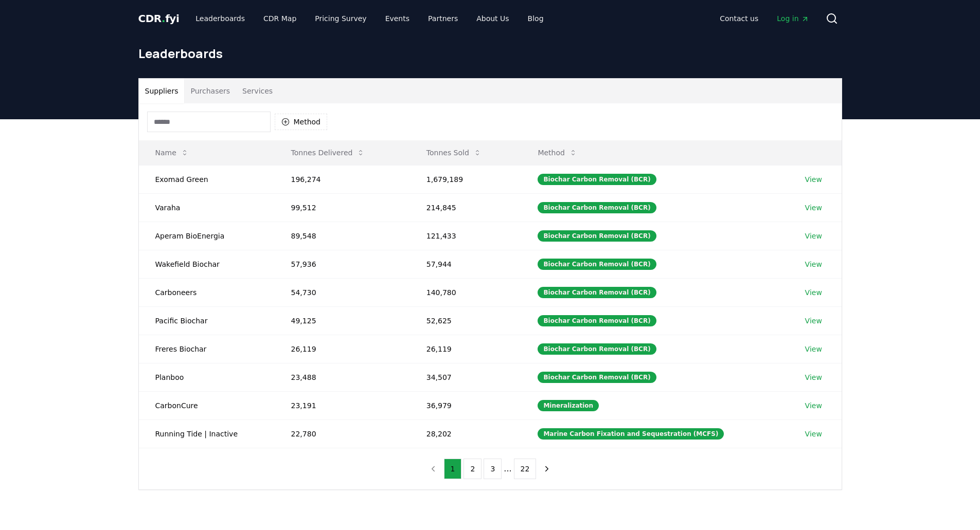 This screenshot has width=980, height=530. Describe the element at coordinates (466, 405) in the screenshot. I see `td: 36,979` at that location.